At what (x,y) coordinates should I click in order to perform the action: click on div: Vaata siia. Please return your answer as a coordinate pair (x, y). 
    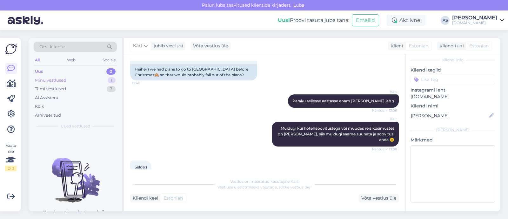
    Looking at the image, I should click on (11, 157).